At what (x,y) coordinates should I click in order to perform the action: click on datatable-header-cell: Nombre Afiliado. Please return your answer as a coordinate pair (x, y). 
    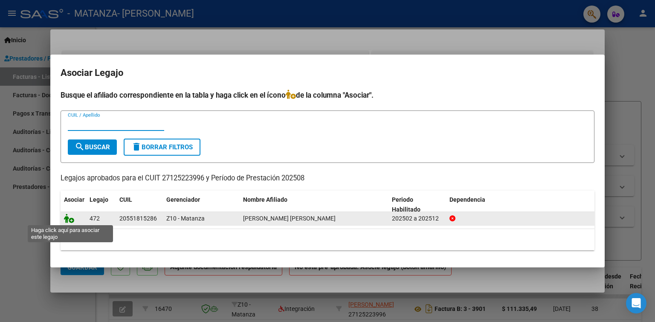
    Looking at the image, I should click on (314, 205).